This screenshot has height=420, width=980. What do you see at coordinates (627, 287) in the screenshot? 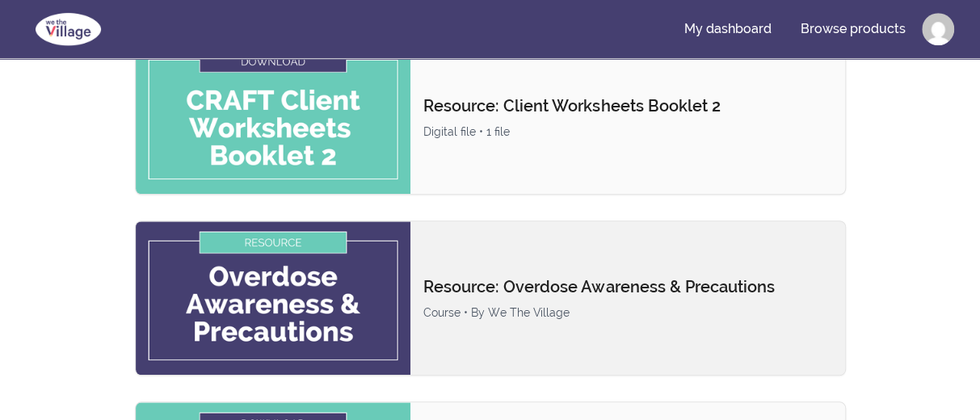
I see `p: Resource: Overdose Awareness & Precautions` at bounding box center [627, 287].